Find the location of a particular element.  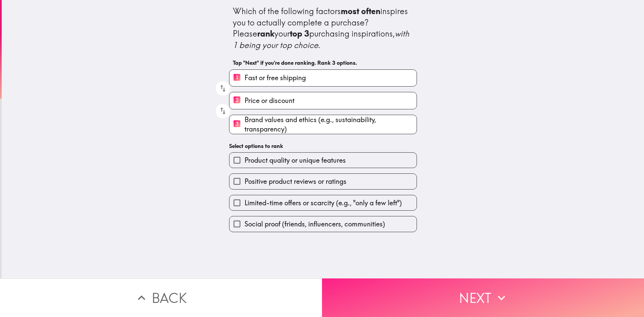

b: rank is located at coordinates (265, 34).